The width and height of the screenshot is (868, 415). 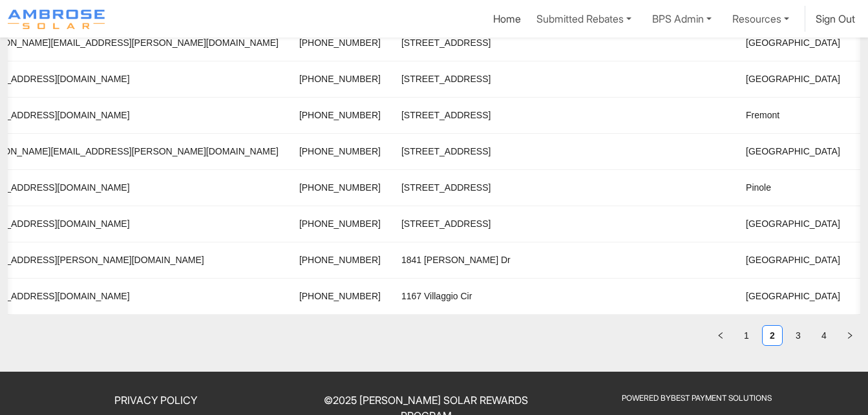 I want to click on li: 4, so click(x=824, y=335).